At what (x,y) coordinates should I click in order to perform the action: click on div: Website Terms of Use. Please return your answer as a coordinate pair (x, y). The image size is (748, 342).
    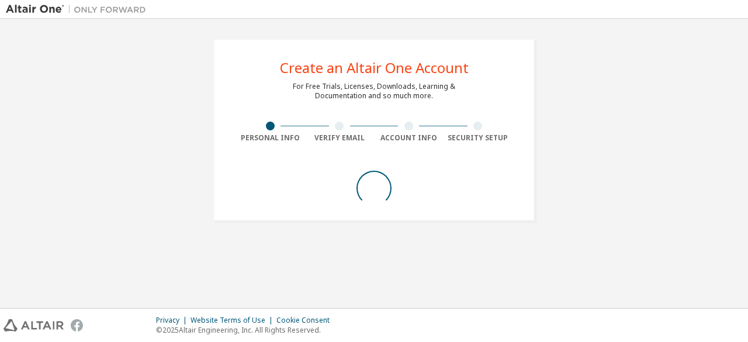
    Looking at the image, I should click on (233, 320).